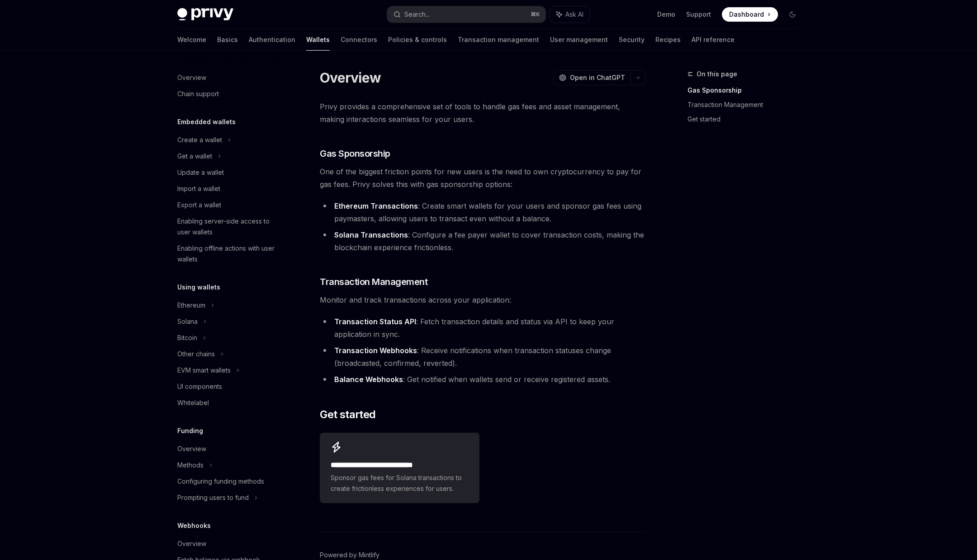 Image resolution: width=977 pixels, height=560 pixels. Describe the element at coordinates (698, 14) in the screenshot. I see `a: Support` at that location.